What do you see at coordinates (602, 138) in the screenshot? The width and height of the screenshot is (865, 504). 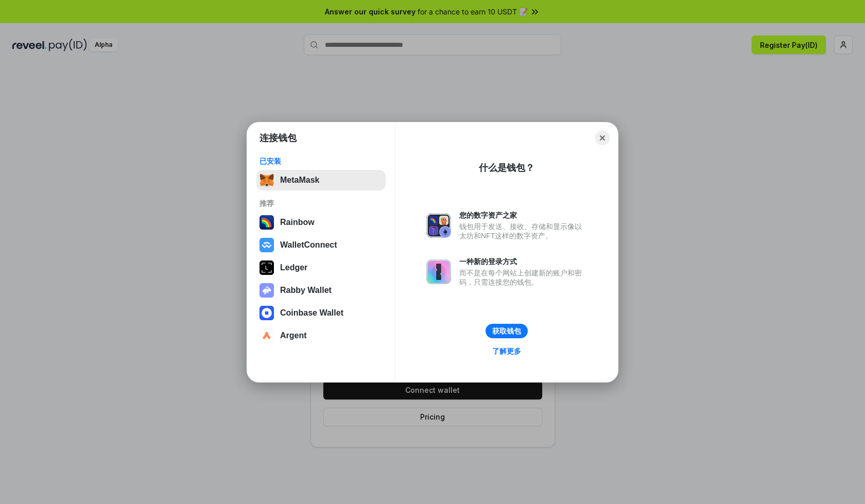 I see `button: Close` at bounding box center [602, 138].